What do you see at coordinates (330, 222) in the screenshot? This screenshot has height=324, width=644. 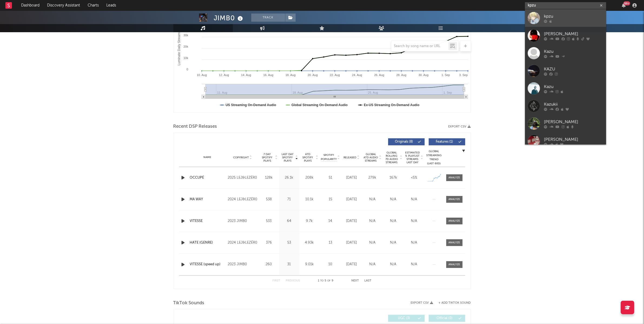 I see `div: 14` at bounding box center [330, 222].